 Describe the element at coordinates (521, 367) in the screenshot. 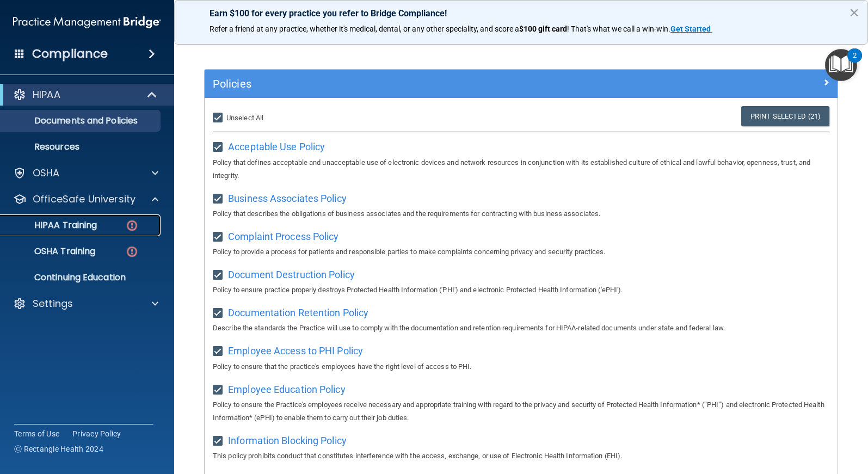

I see `p: Policy to ensure that the practice's employees have the right level of access to PHI.` at that location.